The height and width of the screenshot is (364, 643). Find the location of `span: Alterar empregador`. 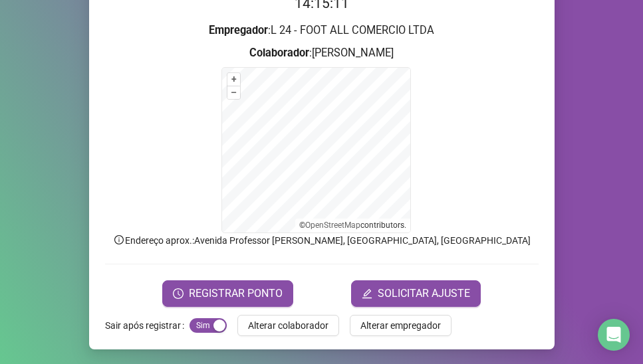

span: Alterar empregador is located at coordinates (400, 325).